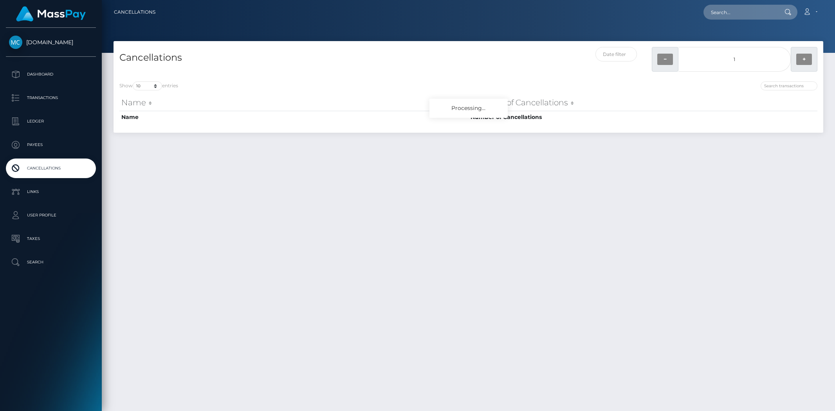 Image resolution: width=835 pixels, height=411 pixels. Describe the element at coordinates (788, 86) in the screenshot. I see `input: Search transactions` at that location.